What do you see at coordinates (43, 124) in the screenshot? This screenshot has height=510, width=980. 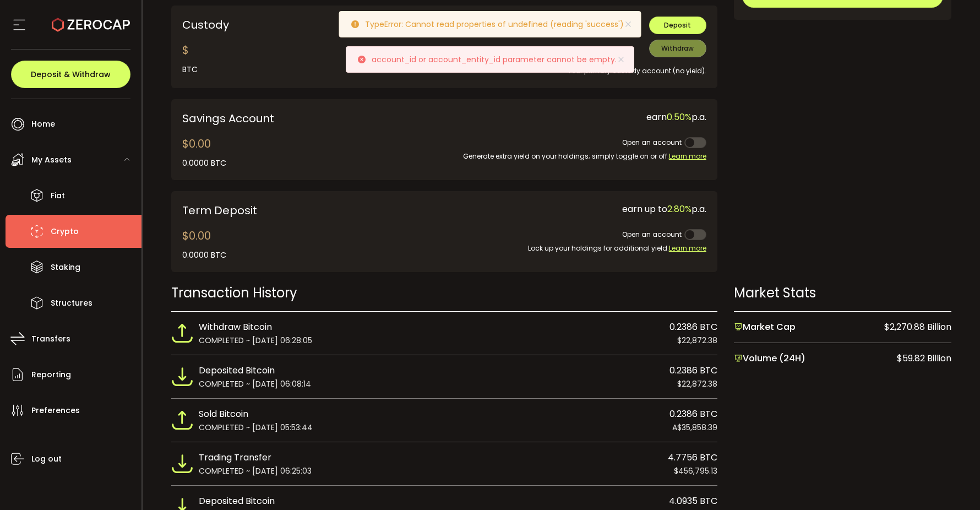 I see `span: Home` at bounding box center [43, 124].